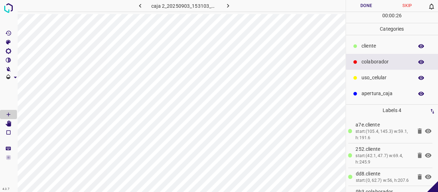 Image resolution: width=438 pixels, height=192 pixels. I want to click on p: uso_celular, so click(386, 78).